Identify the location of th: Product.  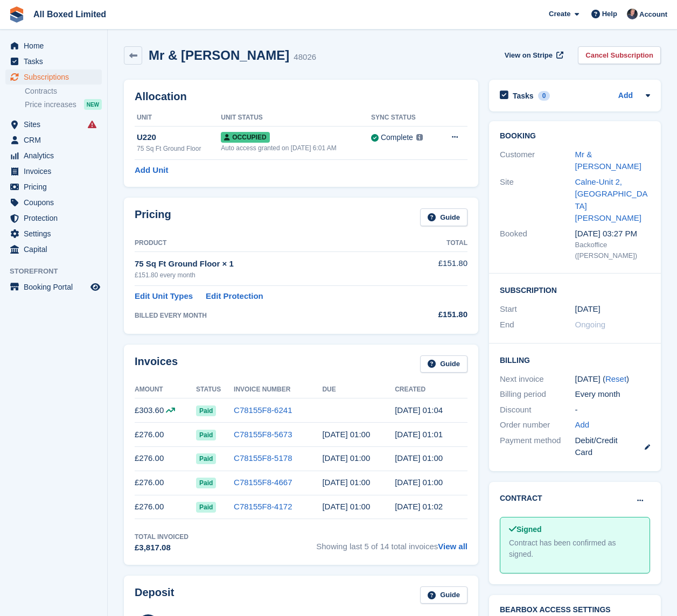
(270, 243).